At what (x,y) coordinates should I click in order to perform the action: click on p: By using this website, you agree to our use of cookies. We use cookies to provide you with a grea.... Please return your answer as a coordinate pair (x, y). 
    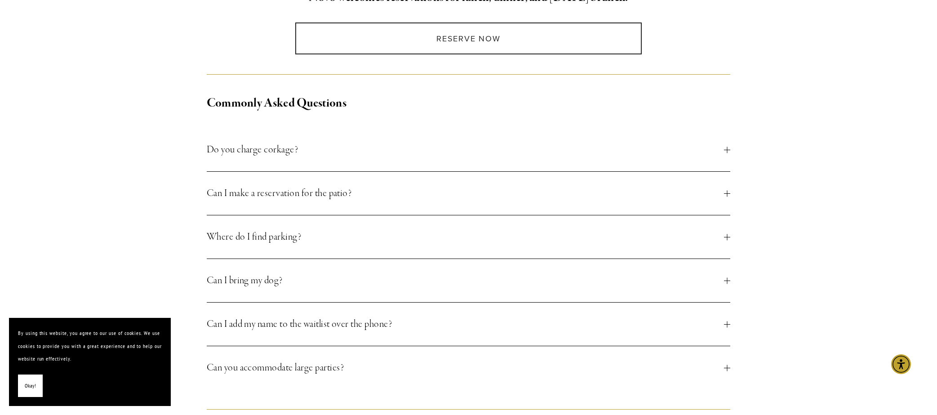
    Looking at the image, I should click on (90, 346).